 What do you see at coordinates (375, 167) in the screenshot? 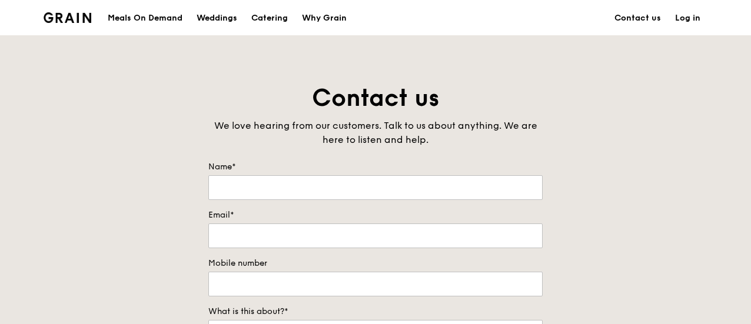
I see `label: Name*` at bounding box center [375, 167].